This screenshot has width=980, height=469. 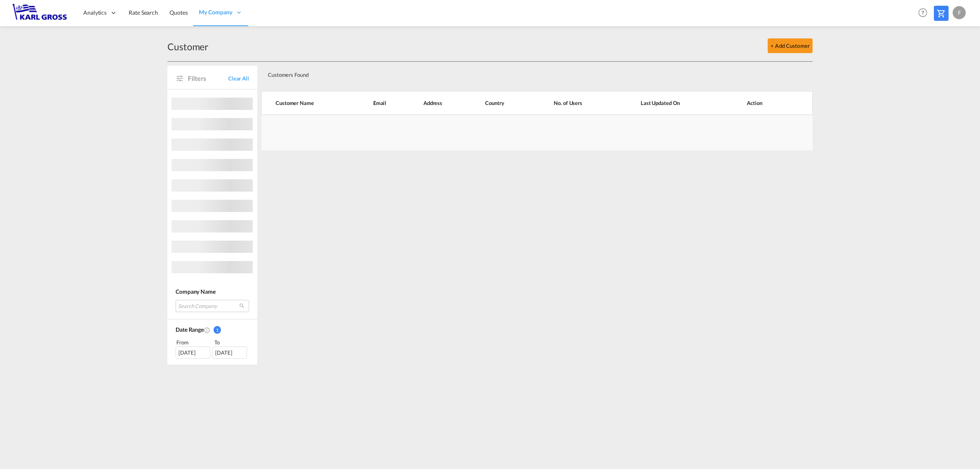 I want to click on th: Action, so click(x=769, y=103).